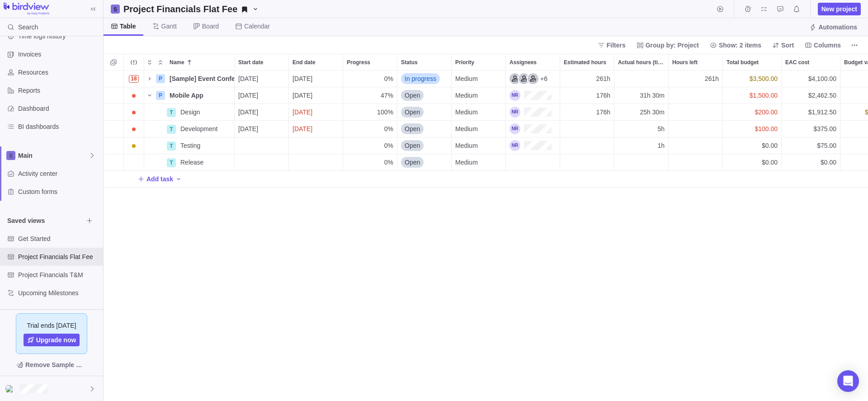  What do you see at coordinates (653, 96) in the screenshot?
I see `span: 31h 30m` at bounding box center [653, 96].